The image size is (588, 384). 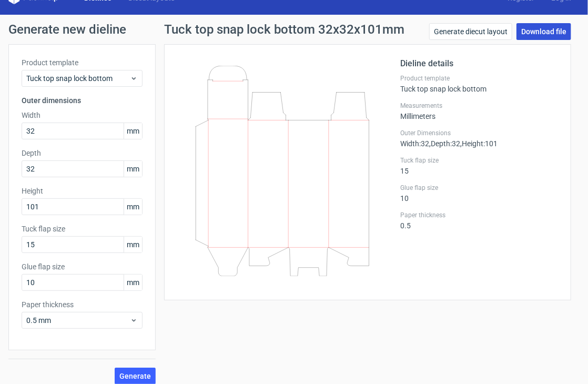 What do you see at coordinates (479, 63) in the screenshot?
I see `h2: Dieline details` at bounding box center [479, 63].